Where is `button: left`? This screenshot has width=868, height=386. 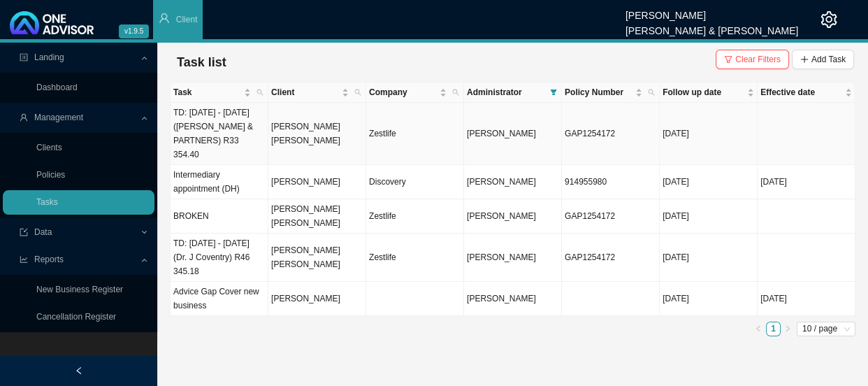
button: left is located at coordinates (758, 329).